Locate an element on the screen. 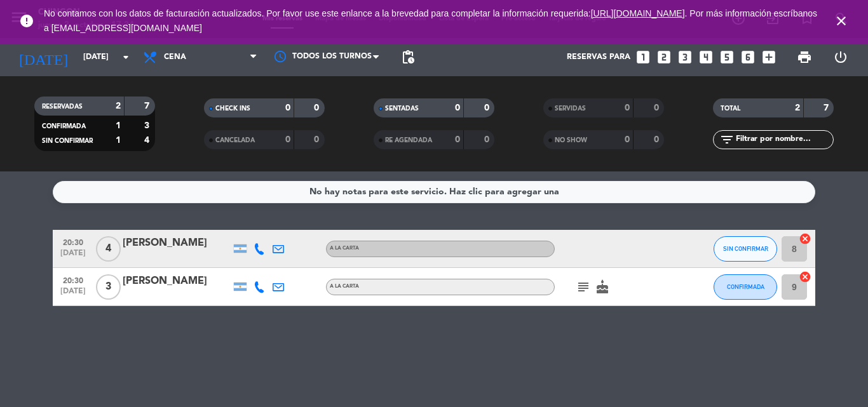  i: filter_list is located at coordinates (727, 140).